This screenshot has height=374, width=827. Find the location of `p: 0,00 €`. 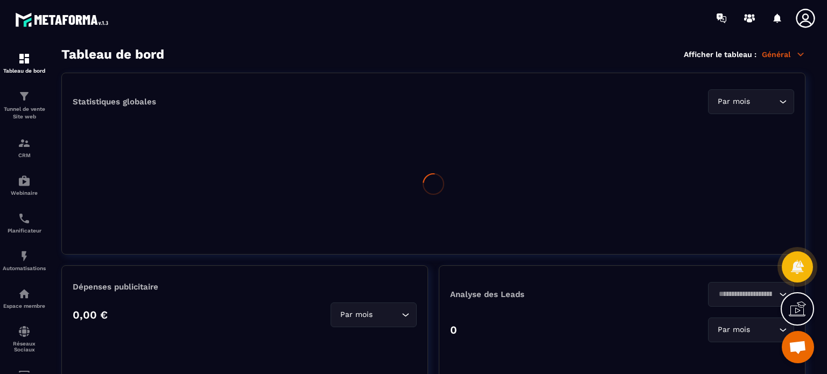

p: 0,00 € is located at coordinates (90, 315).